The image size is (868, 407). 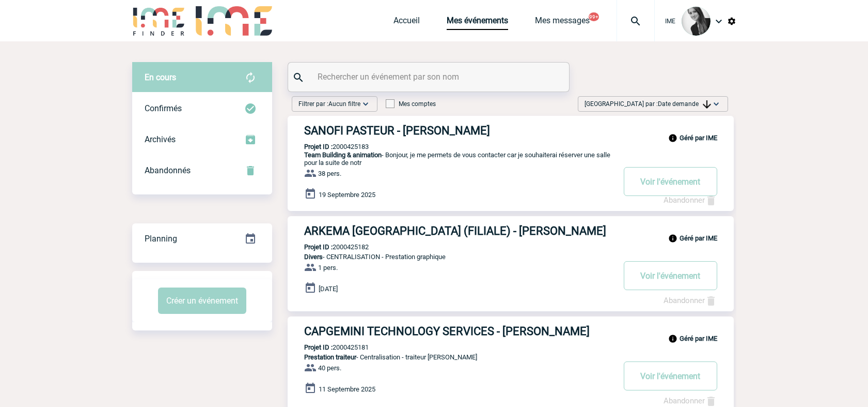 What do you see at coordinates (313, 256) in the screenshot?
I see `span: Divers` at bounding box center [313, 256].